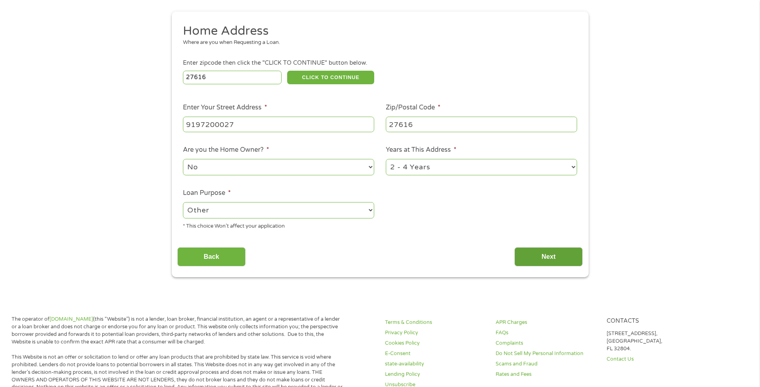 The width and height of the screenshot is (760, 387). Describe the element at coordinates (435, 374) in the screenshot. I see `a: Lending Policy` at that location.